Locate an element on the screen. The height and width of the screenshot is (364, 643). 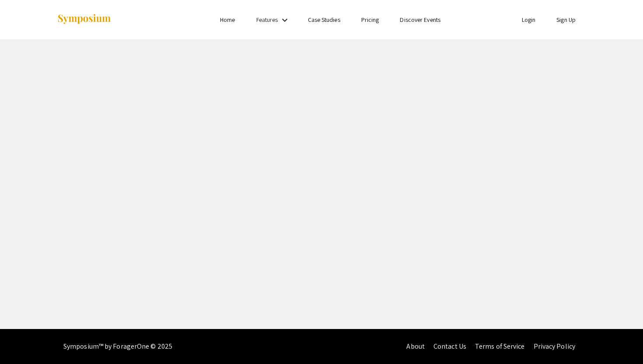
a: Features is located at coordinates (268, 20).